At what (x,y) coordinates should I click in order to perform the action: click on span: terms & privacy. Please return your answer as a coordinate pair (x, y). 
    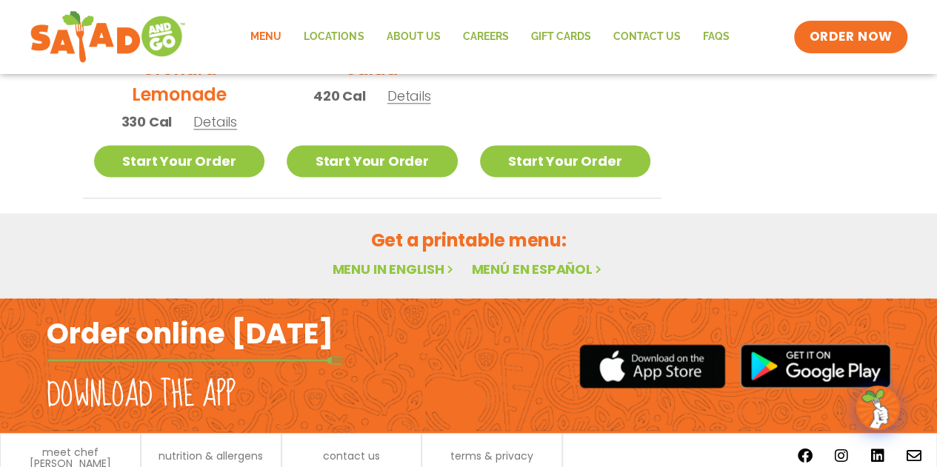
    Looking at the image, I should click on (492, 456).